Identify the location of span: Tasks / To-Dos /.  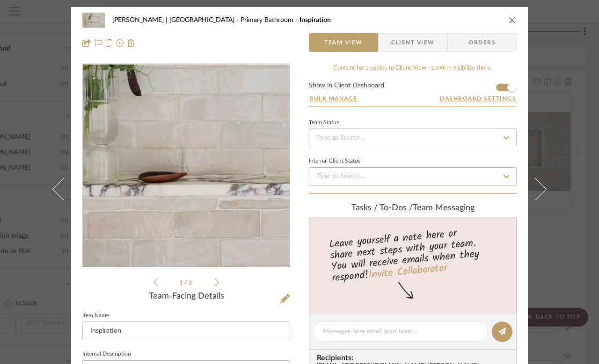
(382, 208).